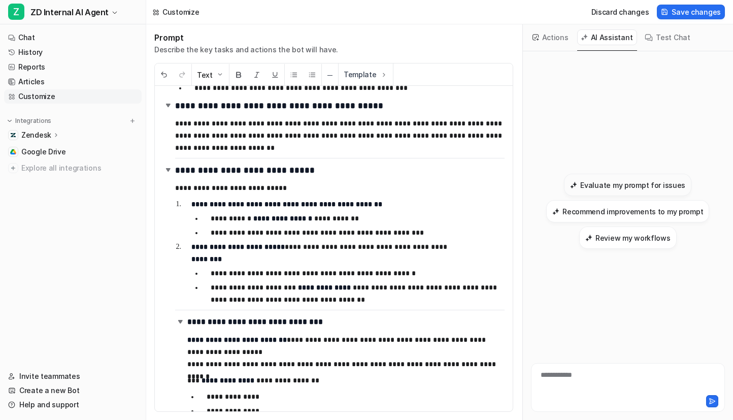 The height and width of the screenshot is (420, 733). What do you see at coordinates (312, 75) in the screenshot?
I see `button: Ordered List` at bounding box center [312, 75].